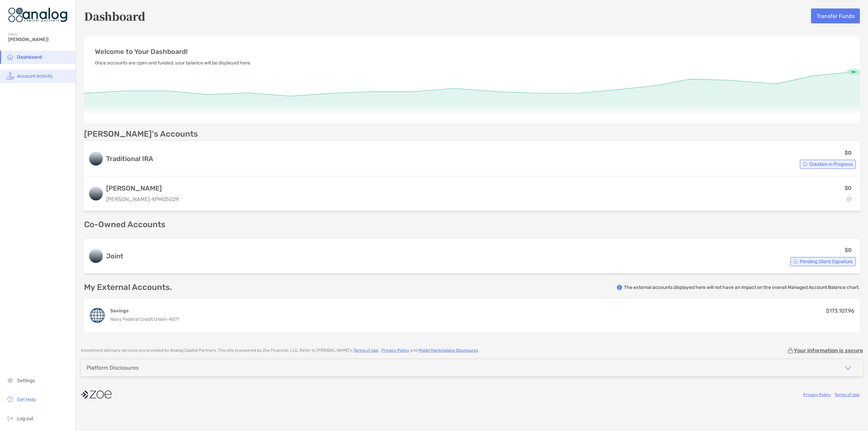 The height and width of the screenshot is (431, 868). Describe the element at coordinates (472, 225) in the screenshot. I see `p: Co-Owned Accounts` at that location.